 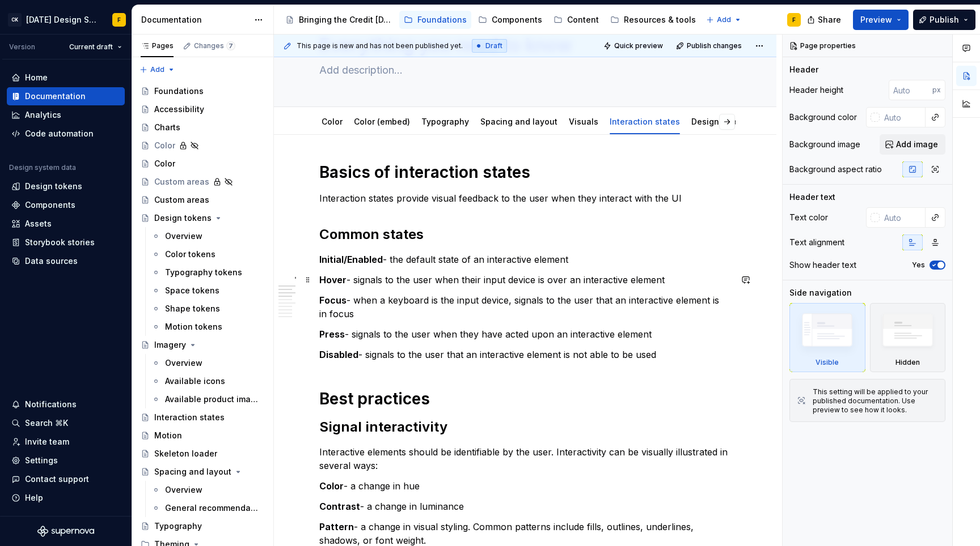 What do you see at coordinates (59, 134) in the screenshot?
I see `div: Code automation` at bounding box center [59, 134].